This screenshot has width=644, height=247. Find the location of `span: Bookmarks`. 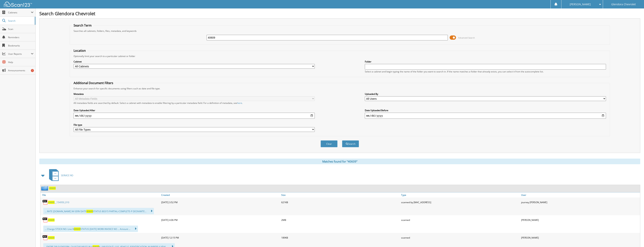

span: Bookmarks is located at coordinates (21, 46).